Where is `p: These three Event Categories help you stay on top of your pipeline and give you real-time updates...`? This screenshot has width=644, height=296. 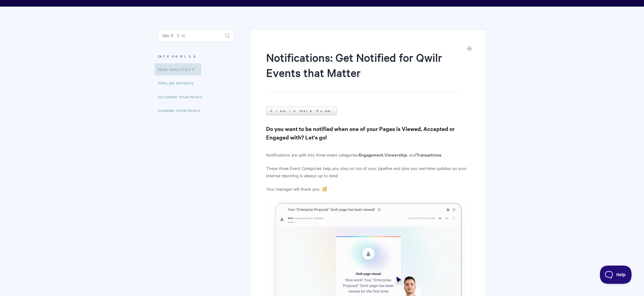 p: These three Event Categories help you stay on top of your pipeline and give you real-time updates... is located at coordinates (368, 172).